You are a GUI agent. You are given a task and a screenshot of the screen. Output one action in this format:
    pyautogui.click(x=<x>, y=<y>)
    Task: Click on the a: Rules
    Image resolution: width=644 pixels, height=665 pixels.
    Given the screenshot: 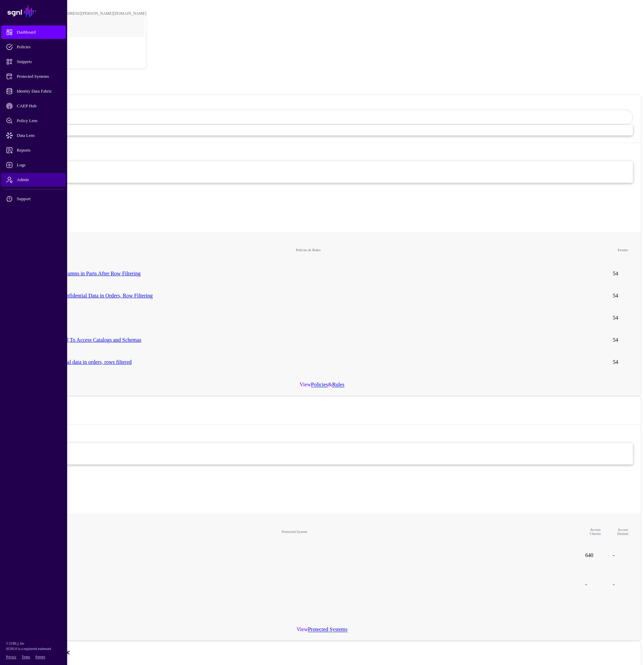 What is the action you would take?
    pyautogui.click(x=338, y=384)
    